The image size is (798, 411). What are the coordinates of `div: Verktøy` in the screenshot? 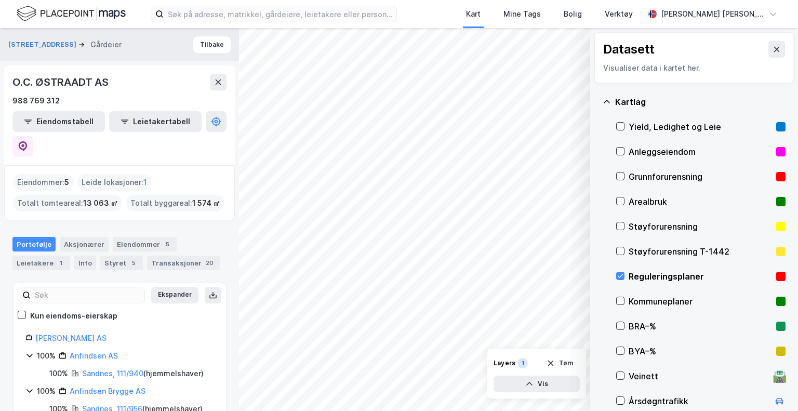 It's located at (619, 14).